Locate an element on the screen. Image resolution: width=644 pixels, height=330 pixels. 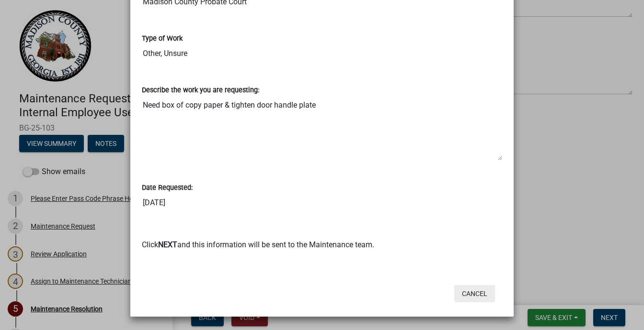
button: Cancel is located at coordinates (474, 294).